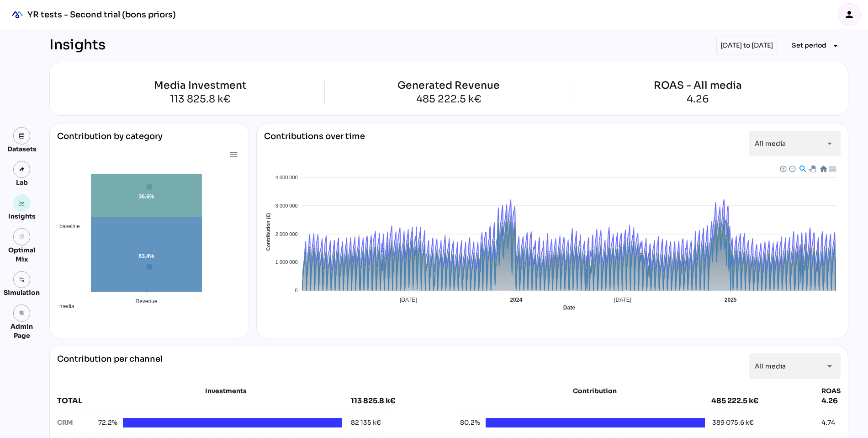 This screenshot has height=438, width=868. What do you see at coordinates (733, 423) in the screenshot?
I see `div: 389 075.6 k€` at bounding box center [733, 423].